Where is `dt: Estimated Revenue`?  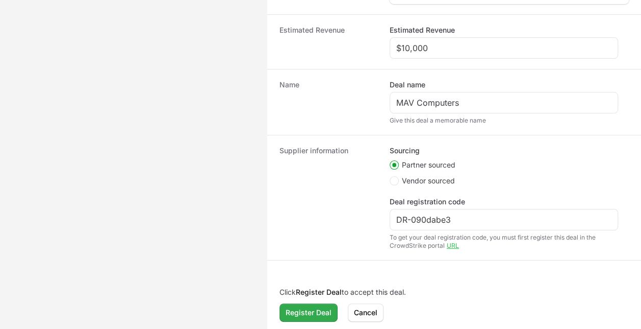
dt: Estimated Revenue is located at coordinates (329, 42).